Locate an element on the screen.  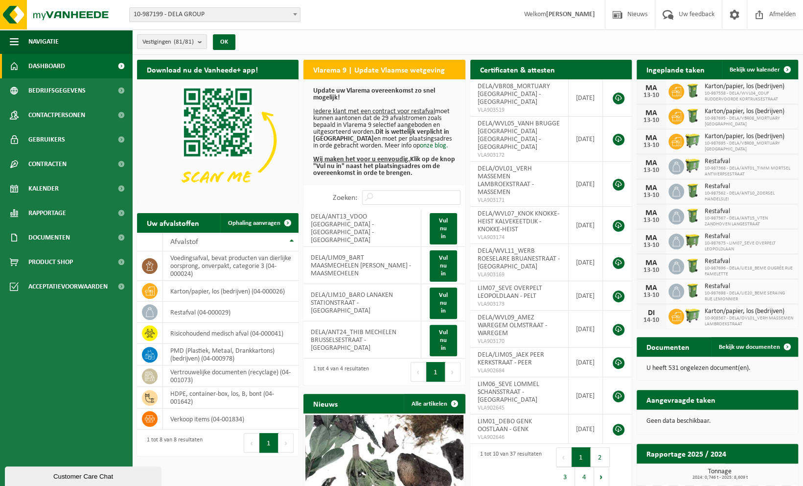
h2: Ingeplande taken is located at coordinates (675, 69).